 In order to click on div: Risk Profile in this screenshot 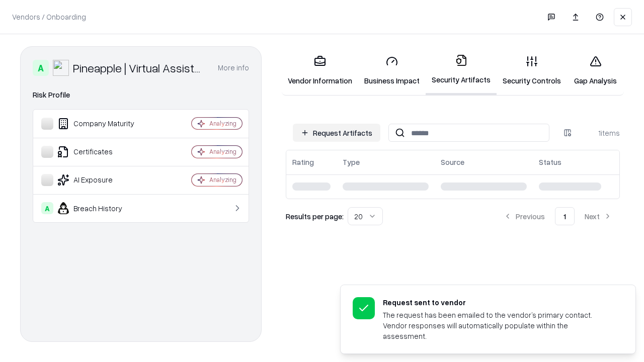, I will do `click(141, 95)`.